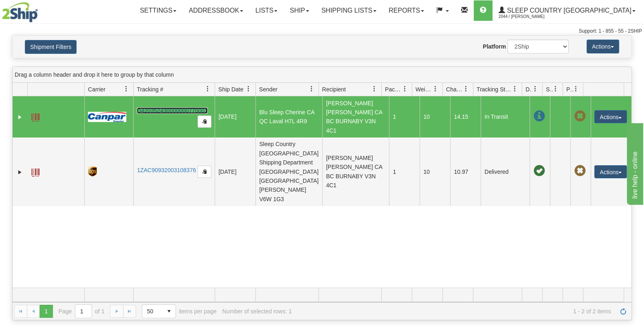 The width and height of the screenshot is (644, 326). What do you see at coordinates (623, 311) in the screenshot?
I see `a: Refresh` at bounding box center [623, 311].